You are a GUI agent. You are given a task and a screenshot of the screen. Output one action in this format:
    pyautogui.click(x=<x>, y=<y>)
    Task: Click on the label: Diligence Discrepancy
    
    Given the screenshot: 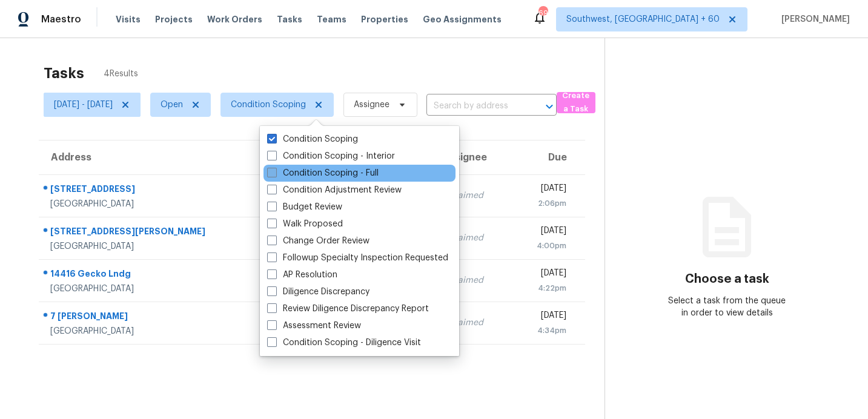 What is the action you would take?
    pyautogui.click(x=318, y=292)
    